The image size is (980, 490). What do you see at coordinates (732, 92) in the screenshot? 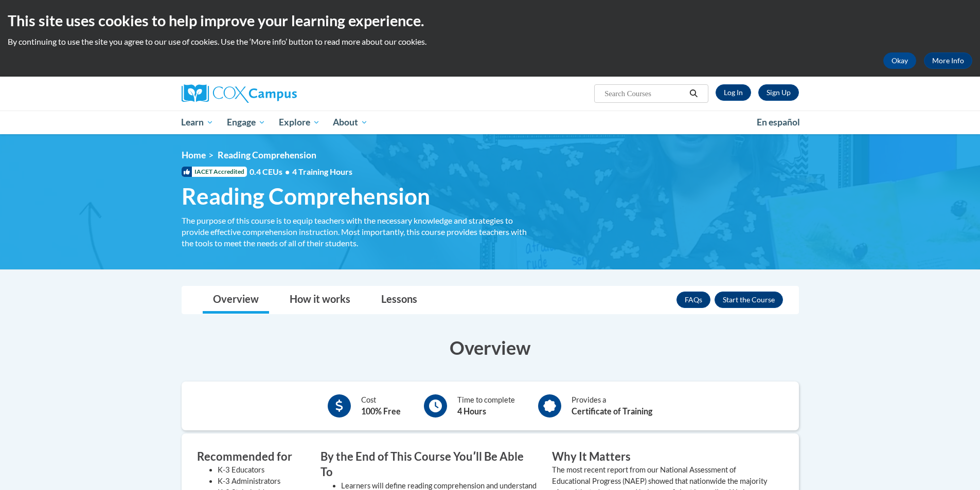
I see `a: Log In` at bounding box center [732, 92].